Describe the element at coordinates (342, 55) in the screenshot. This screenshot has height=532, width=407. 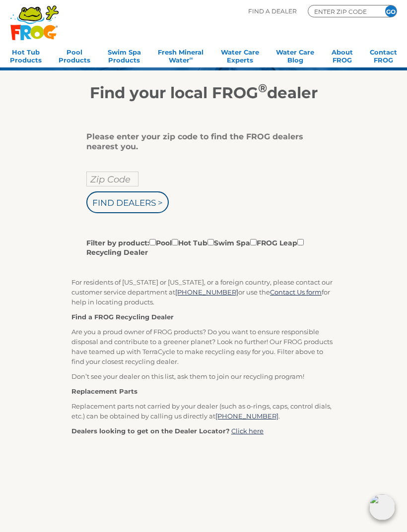
I see `a: AboutFROG` at that location.